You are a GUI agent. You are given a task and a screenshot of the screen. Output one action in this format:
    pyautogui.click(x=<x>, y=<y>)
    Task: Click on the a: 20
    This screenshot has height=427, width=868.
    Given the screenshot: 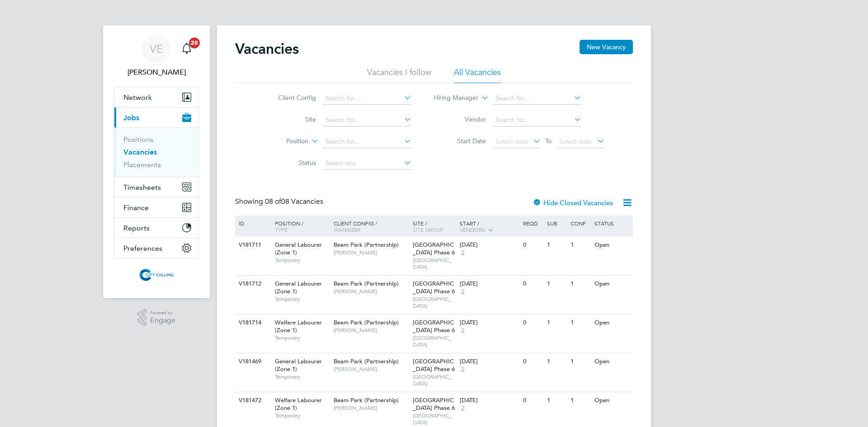 What is the action you would take?
    pyautogui.click(x=187, y=49)
    